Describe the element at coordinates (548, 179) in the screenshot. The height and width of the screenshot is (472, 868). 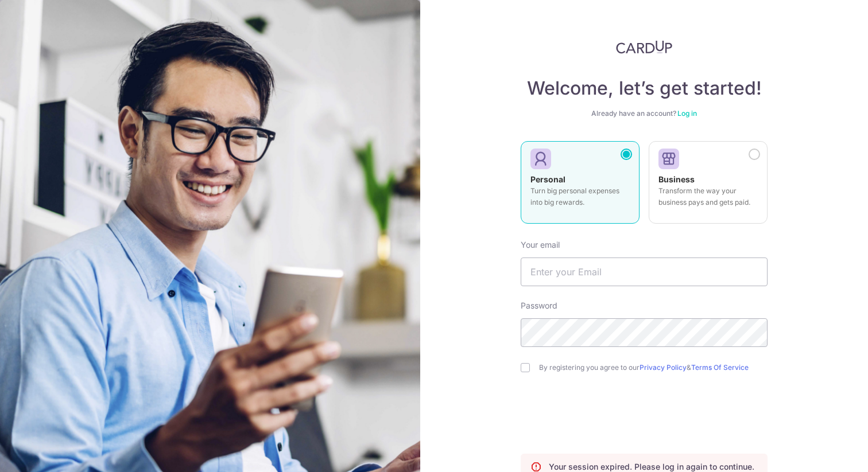
I see `strong: Personal` at that location.